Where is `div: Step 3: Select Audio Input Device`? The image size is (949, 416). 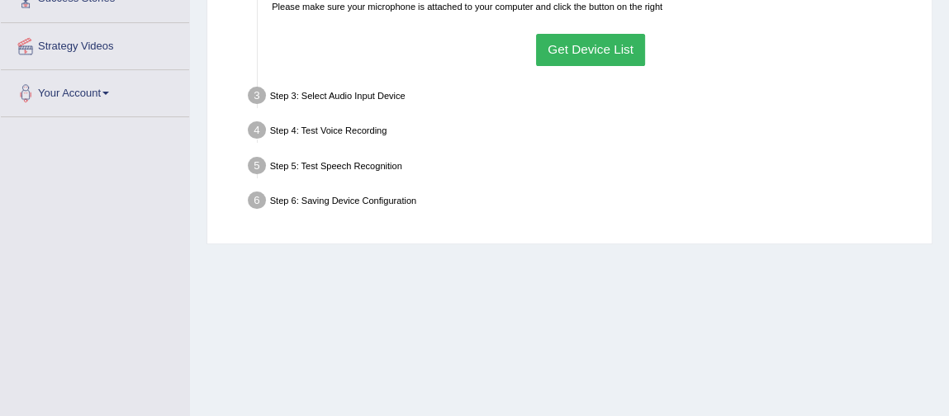
div: Step 3: Select Audio Input Device is located at coordinates (584, 97).